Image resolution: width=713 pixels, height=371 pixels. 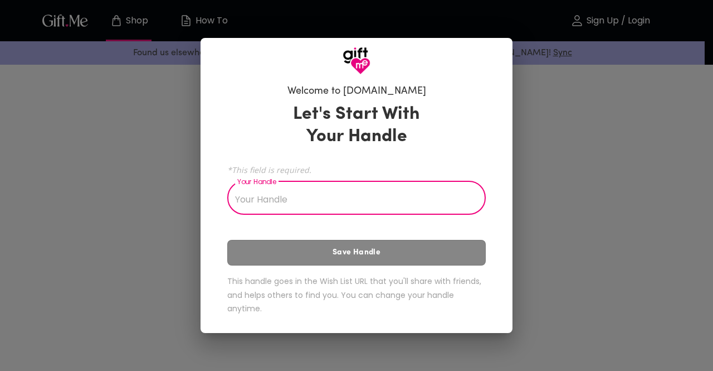 I want to click on input: Your Handle, so click(x=350, y=199).